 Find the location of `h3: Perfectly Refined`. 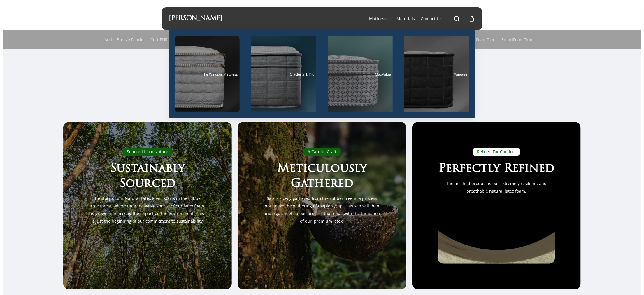

h3: Perfectly Refined is located at coordinates (496, 169).